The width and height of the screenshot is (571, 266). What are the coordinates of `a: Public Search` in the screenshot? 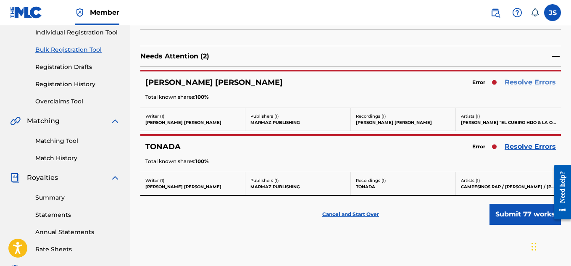 It's located at (496, 13).